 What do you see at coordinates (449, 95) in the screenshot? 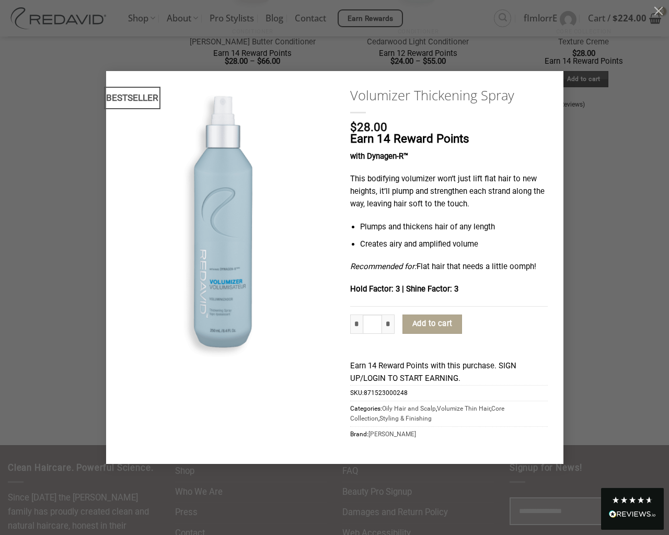
I see `a: Volumizer Thickening Spray` at bounding box center [449, 95].